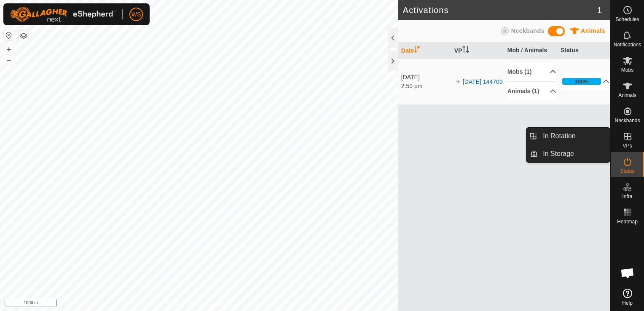 This screenshot has height=311, width=644. Describe the element at coordinates (558, 154) in the screenshot. I see `span: In Storage` at that location.